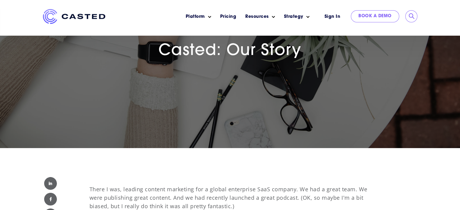 This screenshot has width=460, height=210. I want to click on a: Sign In, so click(332, 17).